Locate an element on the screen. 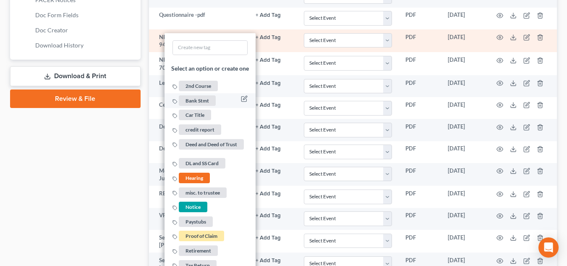 The image size is (567, 266). td: NPB - Mar - May Joint CK Acct- 7059-pdf is located at coordinates (199, 63).